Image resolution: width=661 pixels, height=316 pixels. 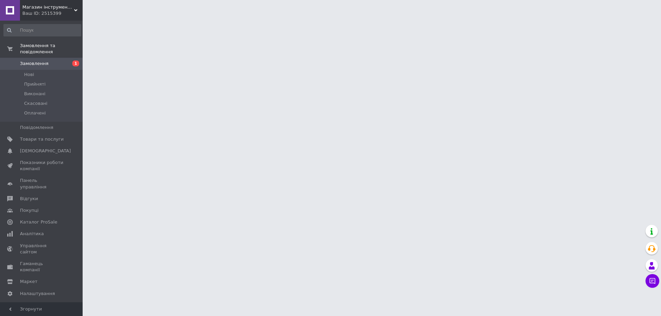 I want to click on span: Скасовані, so click(x=36, y=104).